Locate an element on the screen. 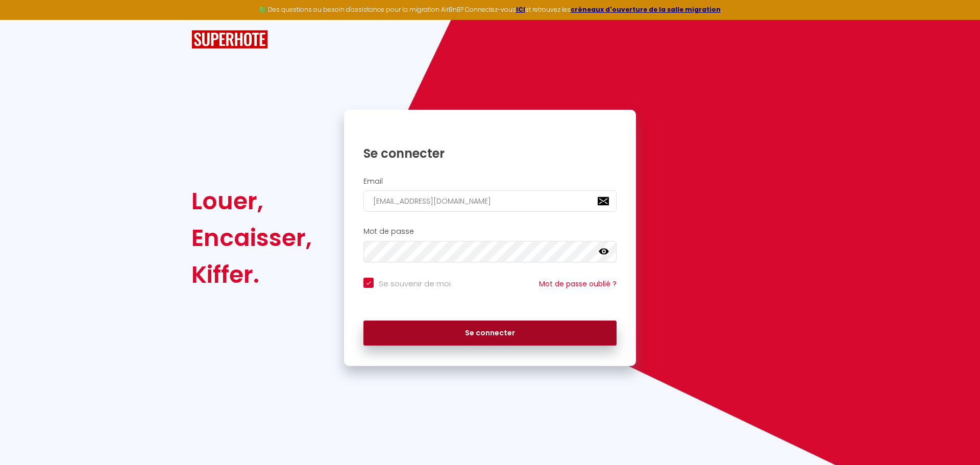  button: Se connecter is located at coordinates (490, 333).